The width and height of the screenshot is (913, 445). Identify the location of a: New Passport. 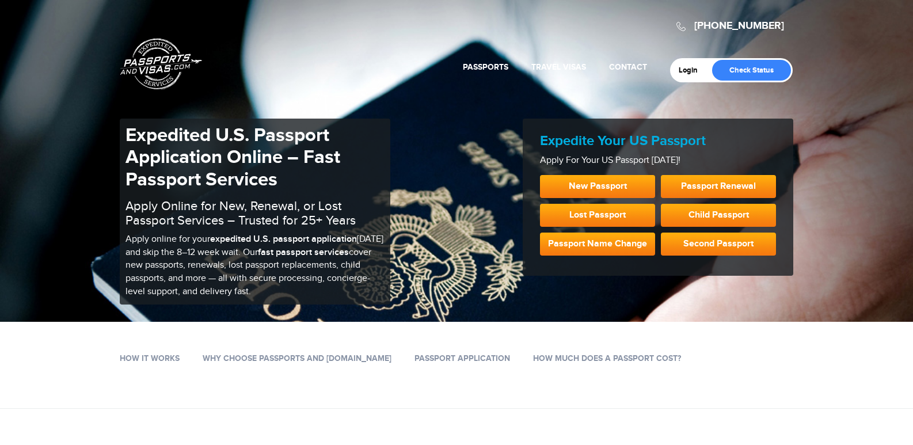
(598, 187).